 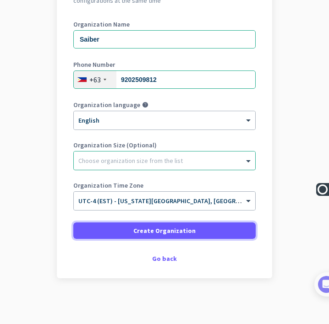 What do you see at coordinates (164, 65) in the screenshot?
I see `label: Phone Number` at bounding box center [164, 65].